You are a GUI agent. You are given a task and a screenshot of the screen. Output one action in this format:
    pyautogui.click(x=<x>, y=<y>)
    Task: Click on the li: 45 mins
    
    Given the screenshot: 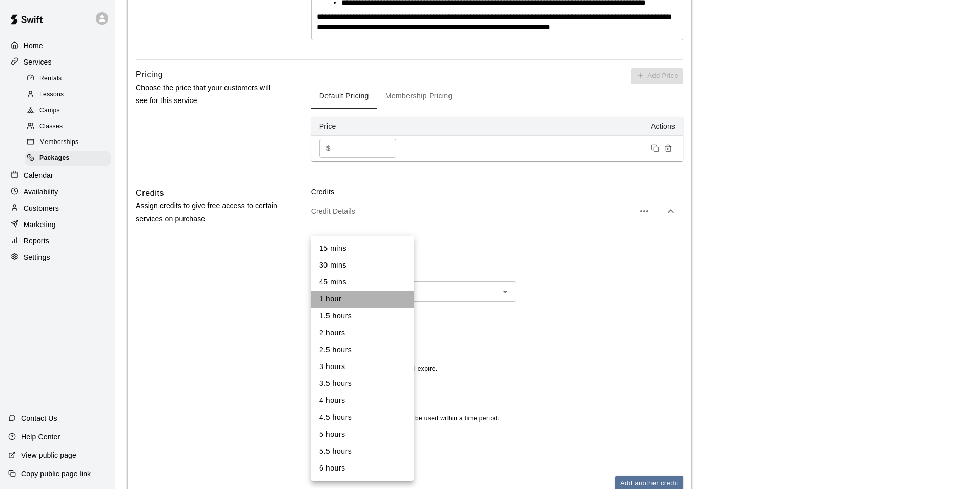 What is the action you would take?
    pyautogui.click(x=362, y=282)
    